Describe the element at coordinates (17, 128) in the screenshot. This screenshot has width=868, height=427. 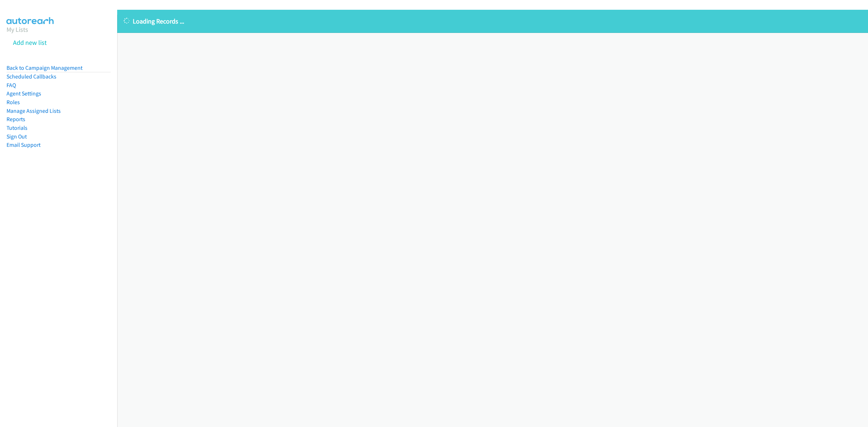
I see `a: Tutorials` at that location.